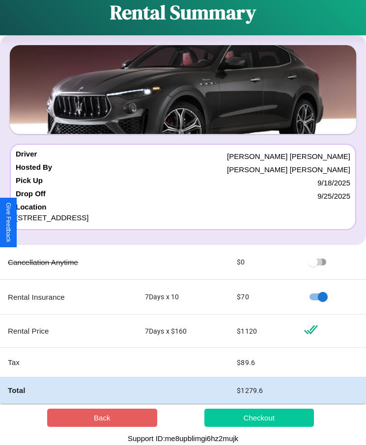 The width and height of the screenshot is (366, 445). What do you see at coordinates (30, 196) in the screenshot?
I see `h4: Drop Off` at bounding box center [30, 196].